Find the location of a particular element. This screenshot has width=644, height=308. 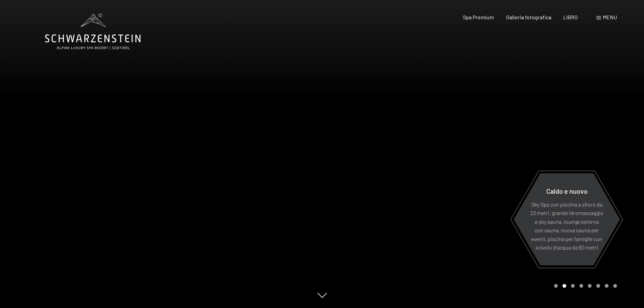

div: Carousel Page 3 is located at coordinates (573, 286).